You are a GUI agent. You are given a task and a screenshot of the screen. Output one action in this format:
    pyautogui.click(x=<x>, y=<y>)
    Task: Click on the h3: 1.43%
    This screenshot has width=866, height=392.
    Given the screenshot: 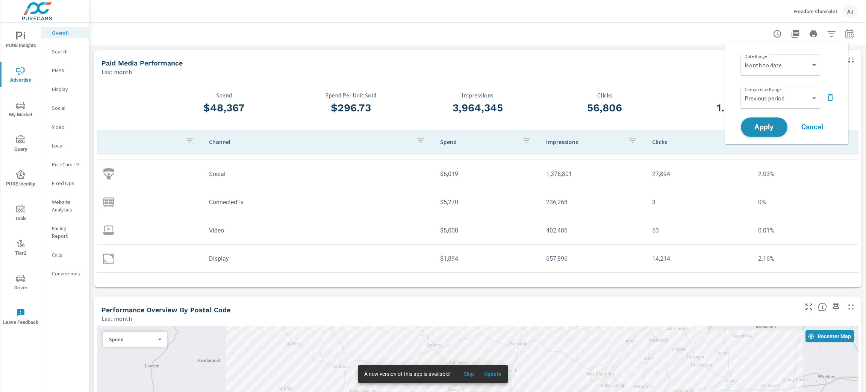 What is the action you would take?
    pyautogui.click(x=732, y=108)
    